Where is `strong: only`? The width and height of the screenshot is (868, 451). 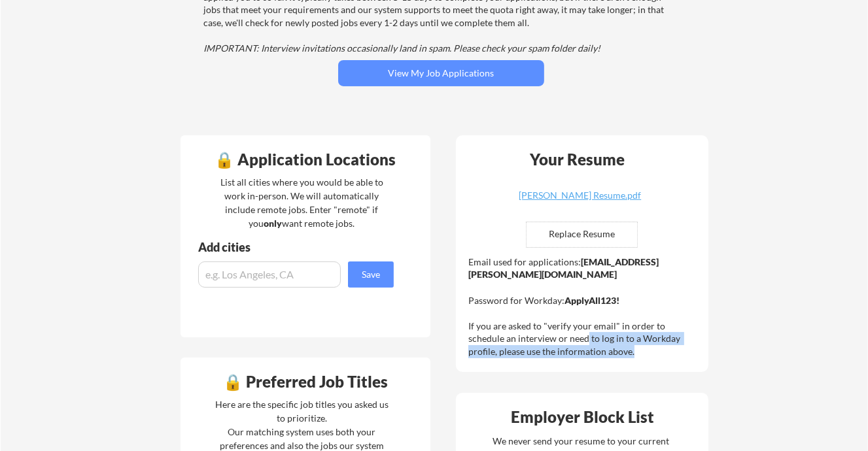
strong: only is located at coordinates (273, 223).